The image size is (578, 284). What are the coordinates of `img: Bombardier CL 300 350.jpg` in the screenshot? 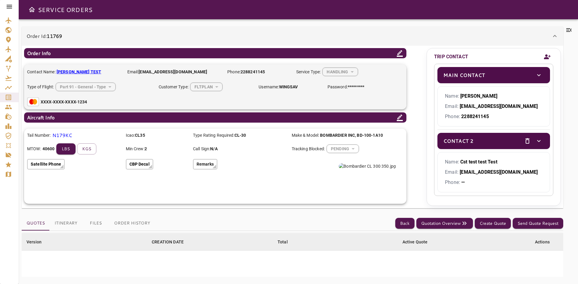 It's located at (367, 166).